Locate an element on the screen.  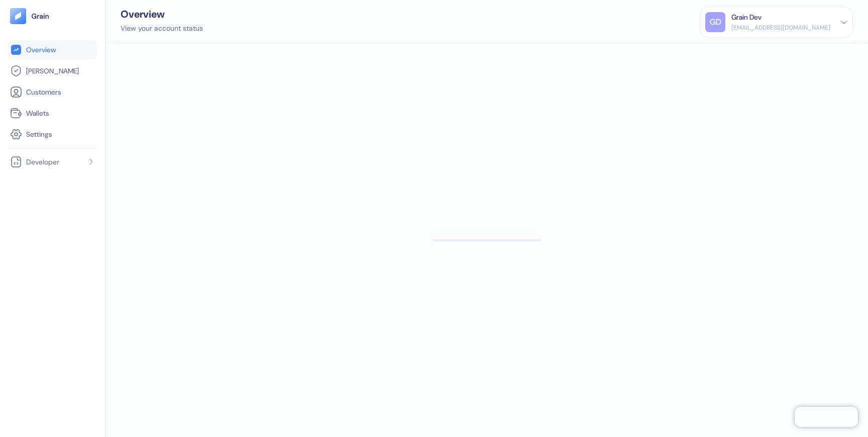
a: Customers is located at coordinates (52, 92).